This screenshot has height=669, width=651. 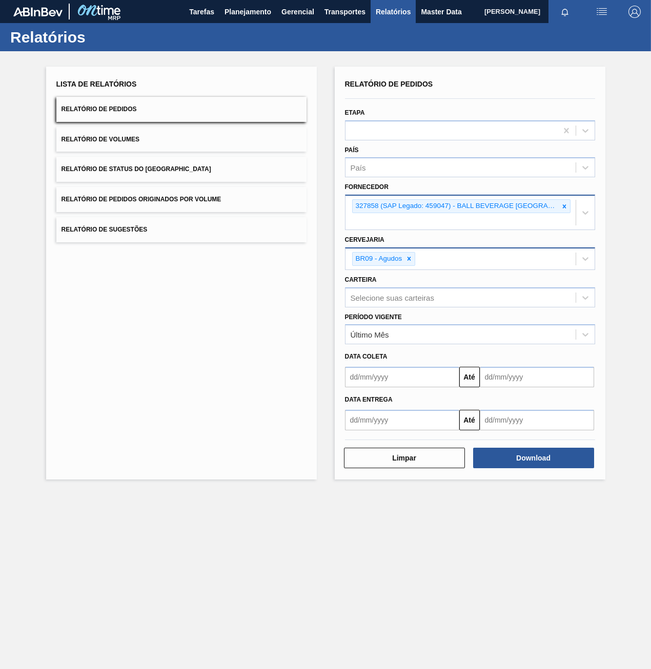 What do you see at coordinates (345, 12) in the screenshot?
I see `span: Transportes` at bounding box center [345, 12].